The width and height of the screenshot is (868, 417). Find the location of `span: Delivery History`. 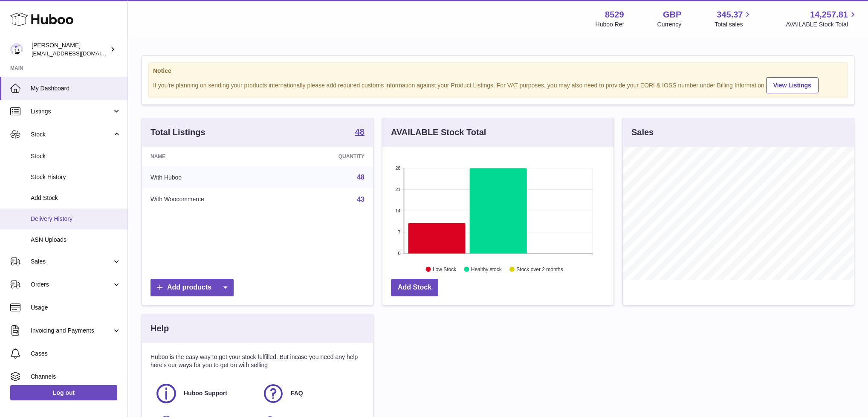

span: Delivery History is located at coordinates (76, 219).